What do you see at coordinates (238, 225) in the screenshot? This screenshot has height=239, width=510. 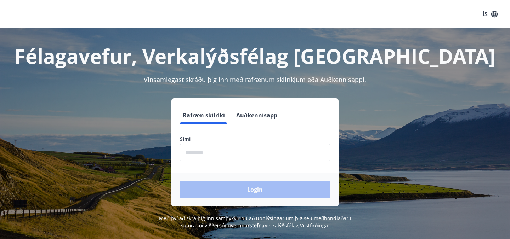 I see `a: Persónuverndarstefna` at bounding box center [238, 225].